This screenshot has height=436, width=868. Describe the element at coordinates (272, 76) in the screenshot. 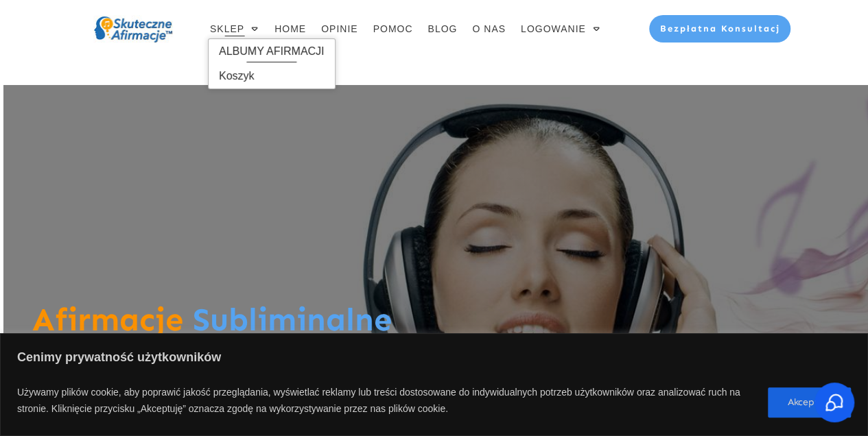

I see `a: Koszyk` at that location.